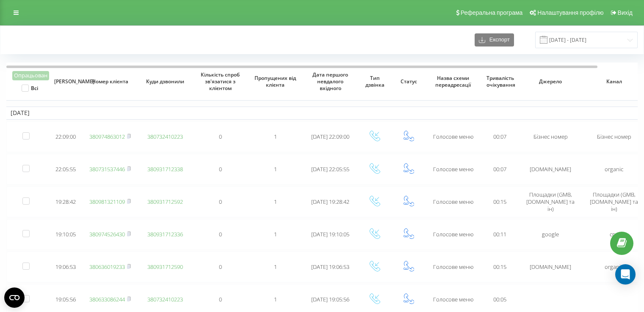  Describe the element at coordinates (65, 201) in the screenshot. I see `td: 19:28:42` at that location.